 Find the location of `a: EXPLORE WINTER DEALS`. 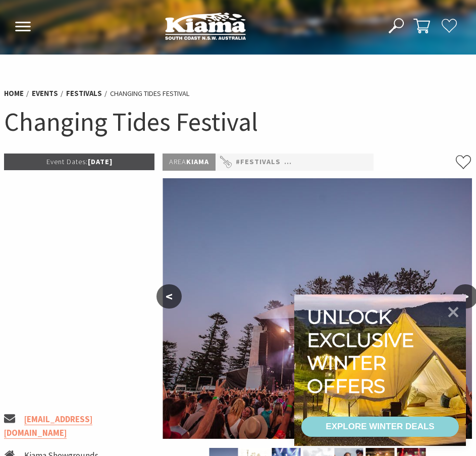

a: EXPLORE WINTER DEALS is located at coordinates (380, 427).